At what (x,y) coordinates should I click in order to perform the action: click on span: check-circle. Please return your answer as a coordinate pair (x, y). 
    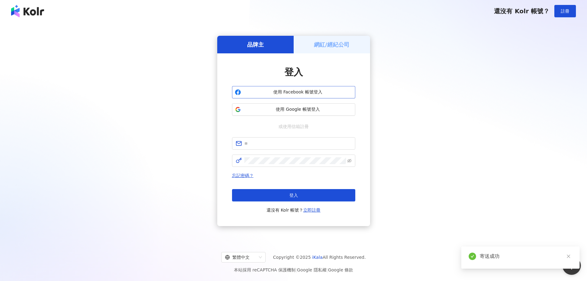
    Looking at the image, I should click on (472, 256).